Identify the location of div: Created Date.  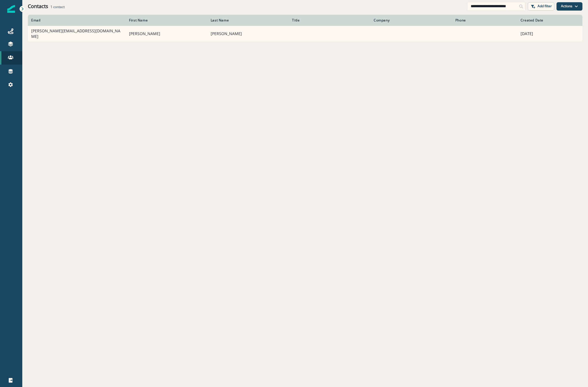
(550, 20).